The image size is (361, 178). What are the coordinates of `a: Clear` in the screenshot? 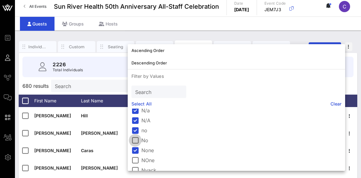 It's located at (336, 104).